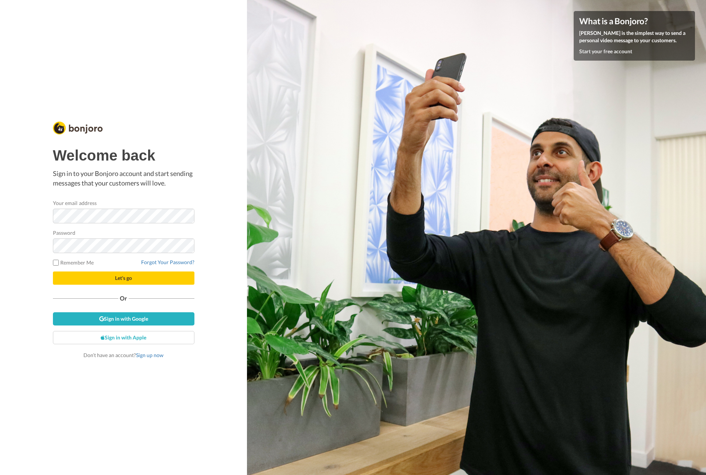  Describe the element at coordinates (123, 178) in the screenshot. I see `p: Sign in to your Bonjoro account and start sending messages that your customers will love.` at that location.